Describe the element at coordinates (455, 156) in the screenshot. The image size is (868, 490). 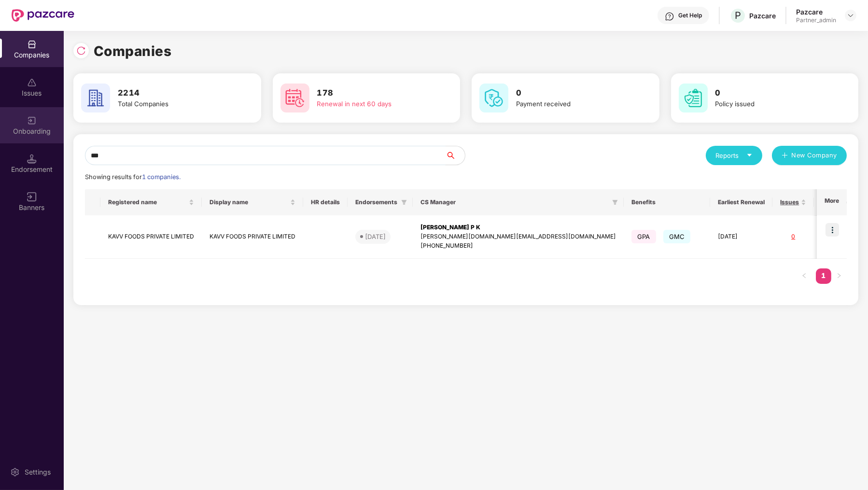
I see `span: search` at that location.